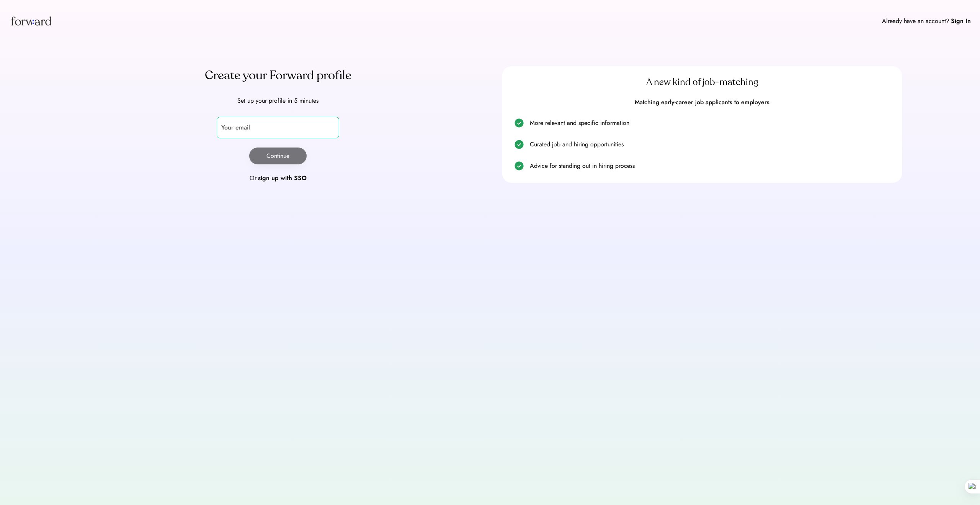 This screenshot has height=505, width=980. What do you see at coordinates (961, 21) in the screenshot?
I see `div: Sign In` at bounding box center [961, 21].